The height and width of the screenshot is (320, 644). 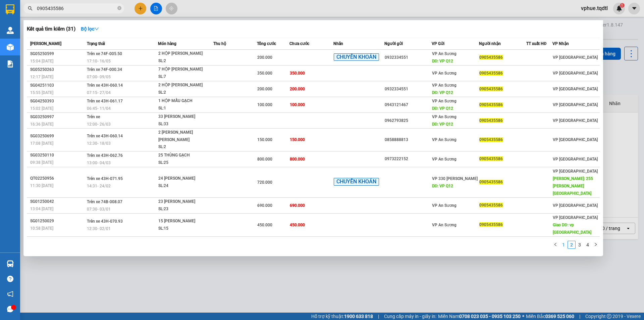 I want to click on span: 07:15 - 27/04, so click(x=99, y=93).